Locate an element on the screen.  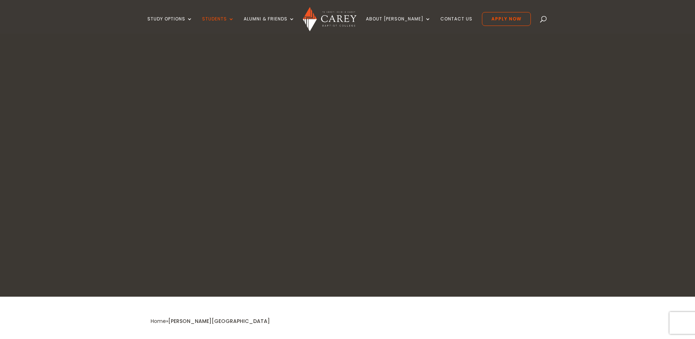
a: Students is located at coordinates (218, 25).